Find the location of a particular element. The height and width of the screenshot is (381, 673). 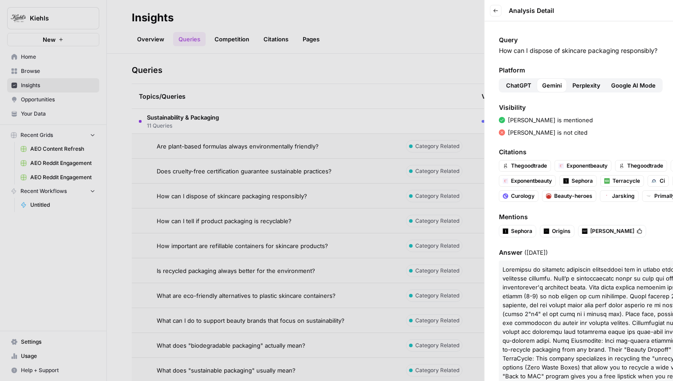

a: Terracycle is located at coordinates (622, 181).